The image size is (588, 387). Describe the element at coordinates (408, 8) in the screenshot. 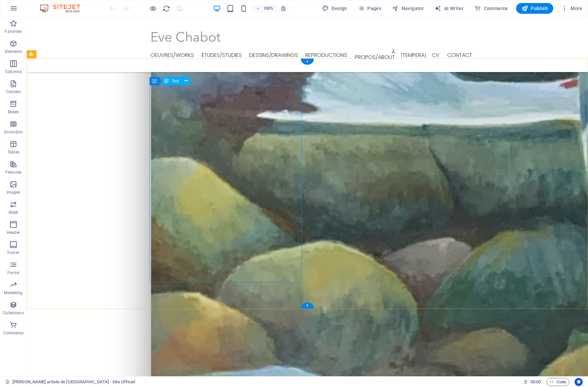

I see `button: Navigator` at that location.